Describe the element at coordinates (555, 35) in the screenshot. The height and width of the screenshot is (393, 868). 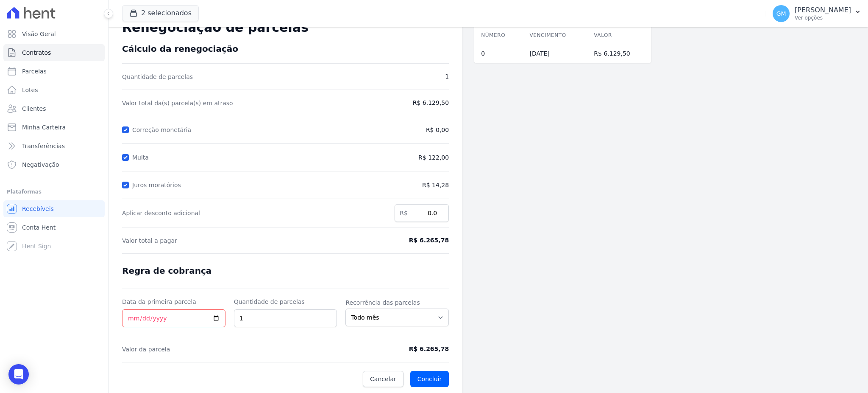
I see `th: Vencimento` at that location.